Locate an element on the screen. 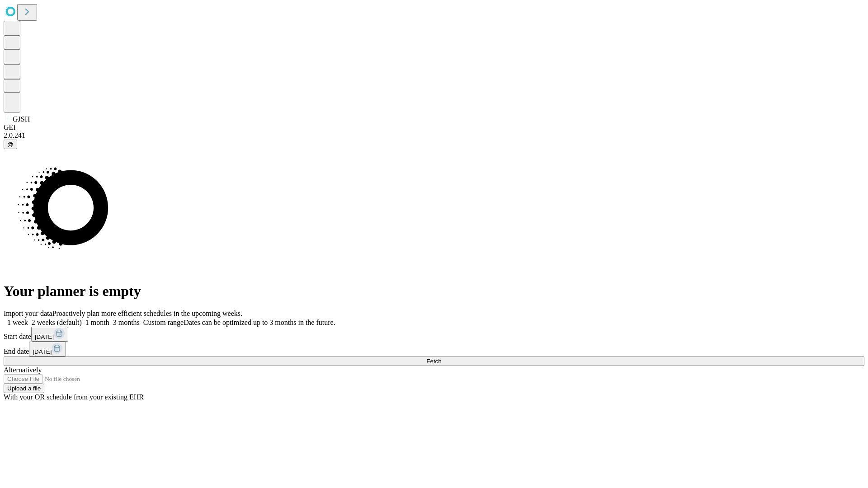  span: 3 months is located at coordinates (126, 322).